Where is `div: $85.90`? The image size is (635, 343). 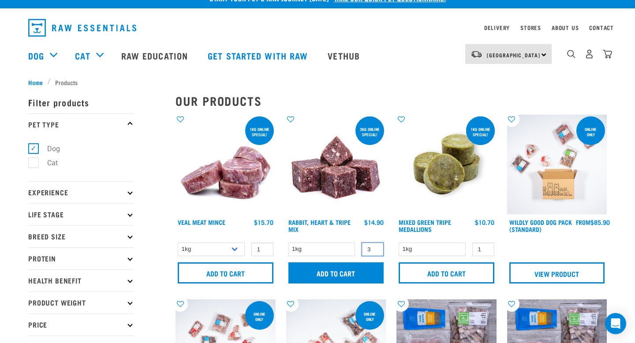 div: $85.90 is located at coordinates (593, 222).